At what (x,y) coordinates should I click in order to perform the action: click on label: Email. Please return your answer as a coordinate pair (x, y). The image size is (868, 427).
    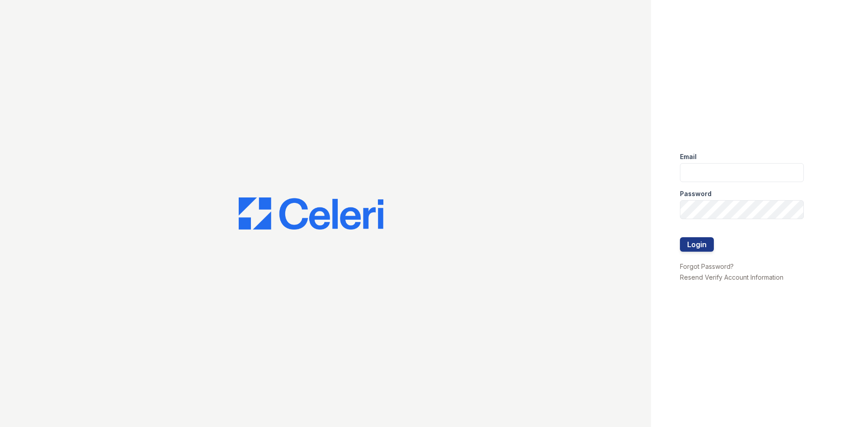
    Looking at the image, I should click on (688, 157).